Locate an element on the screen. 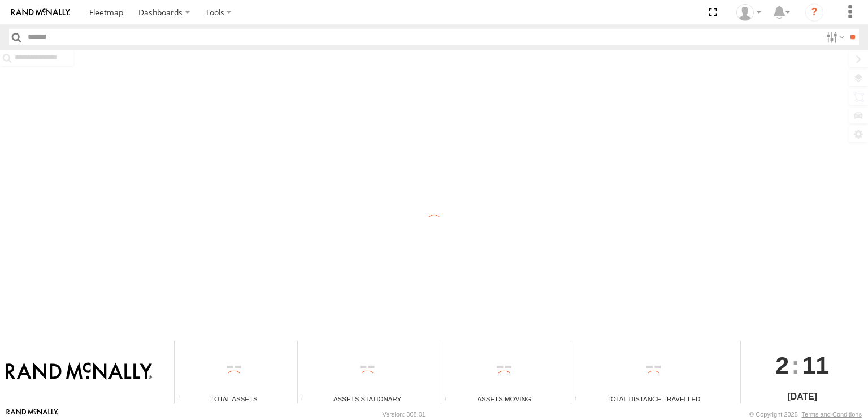 This screenshot has height=420, width=868. div: Assets Stationary is located at coordinates (367, 398).